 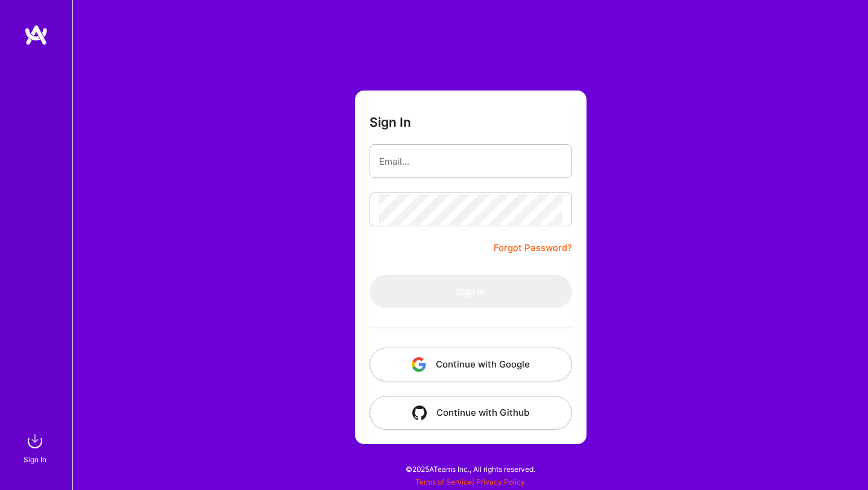 I want to click on div: © 2025 ATeams Inc., All rights reserved., so click(x=471, y=469).